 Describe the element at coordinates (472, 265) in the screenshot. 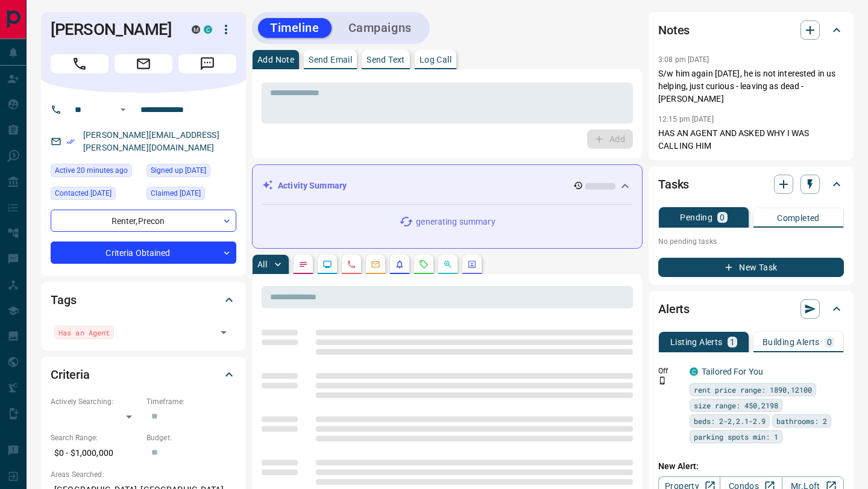

I see `svg: Agent Actions` at that location.